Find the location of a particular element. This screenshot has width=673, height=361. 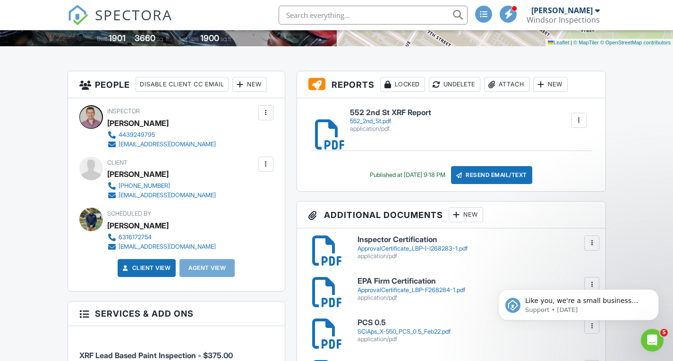

span: Lot Size is located at coordinates (189, 39).